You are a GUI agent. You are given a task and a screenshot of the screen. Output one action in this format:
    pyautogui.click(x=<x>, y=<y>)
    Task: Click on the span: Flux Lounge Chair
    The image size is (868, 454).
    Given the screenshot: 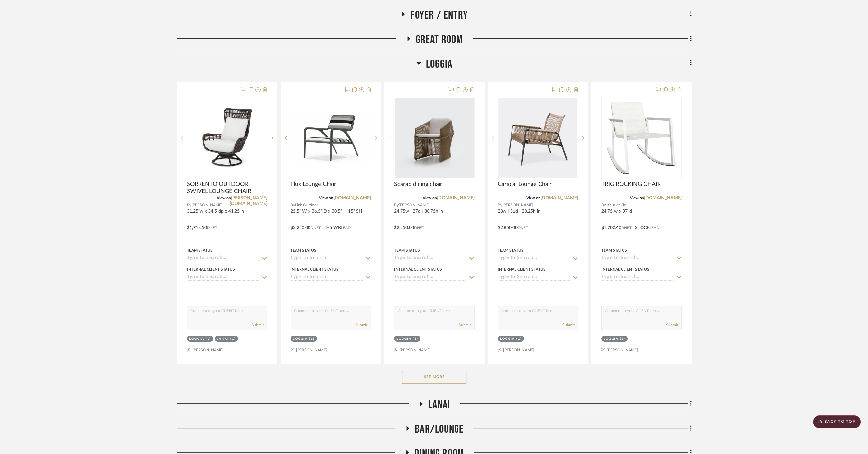 What is the action you would take?
    pyautogui.click(x=314, y=184)
    